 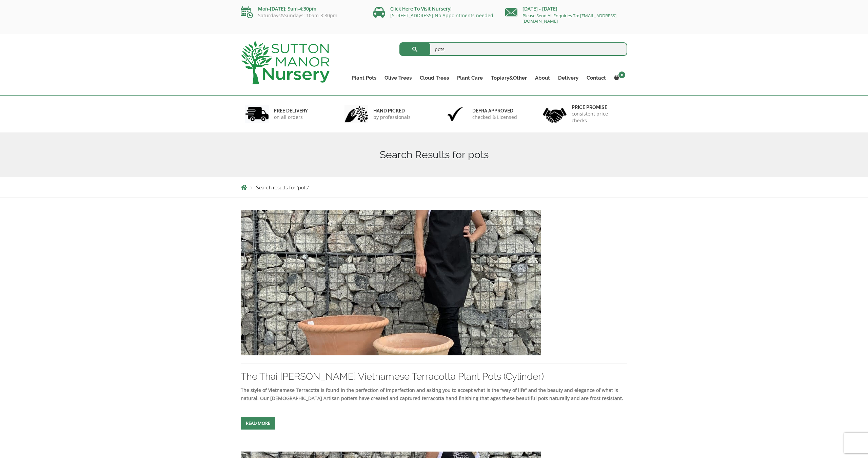 What do you see at coordinates (302, 15) in the screenshot?
I see `p: Saturdays&Sundays: 10am-3:30pm` at bounding box center [302, 15].